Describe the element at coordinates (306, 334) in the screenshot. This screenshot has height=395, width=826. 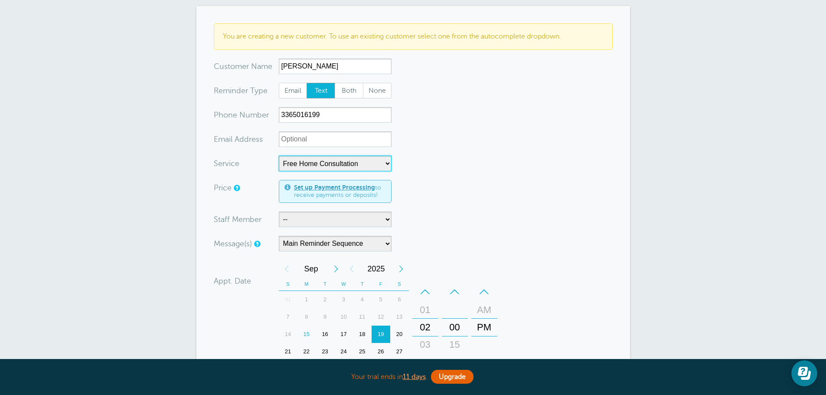
I see `div: Today, Monday, September 15` at that location.